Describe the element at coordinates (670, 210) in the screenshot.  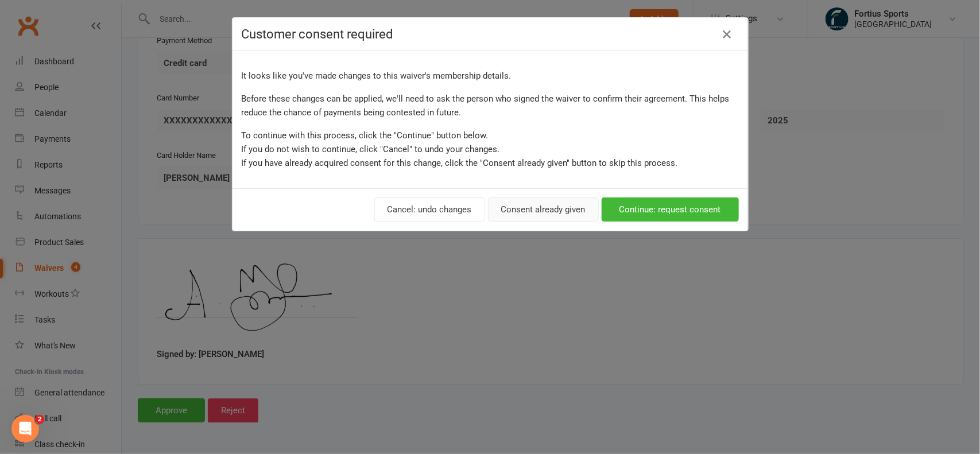
I see `button: Continue: request consent` at that location.